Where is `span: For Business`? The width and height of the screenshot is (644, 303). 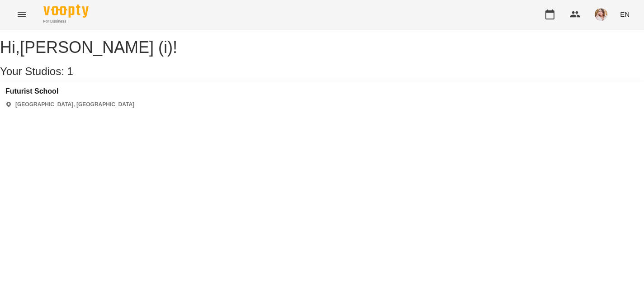 span: For Business is located at coordinates (66, 21).